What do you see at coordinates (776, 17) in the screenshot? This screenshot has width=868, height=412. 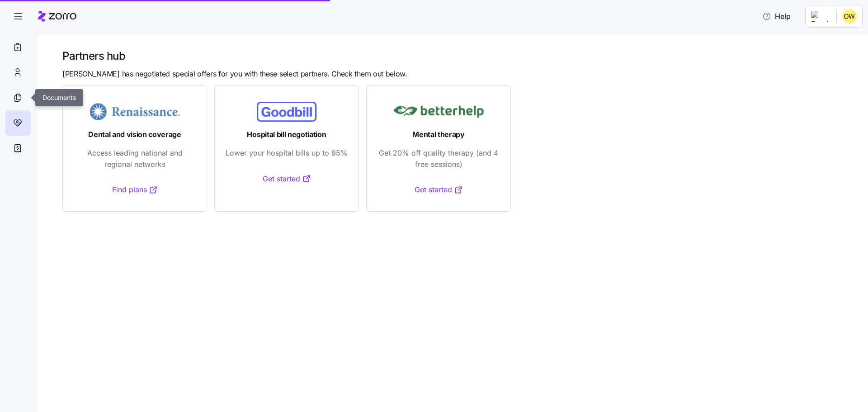 I see `span: Help` at bounding box center [776, 17].